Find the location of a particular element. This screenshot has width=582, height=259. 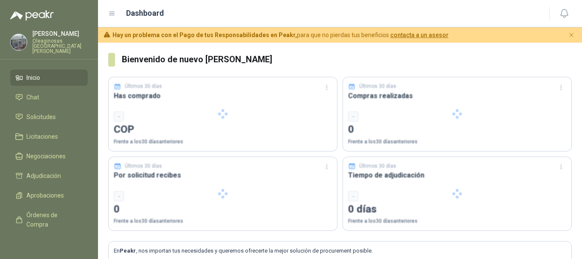

a: Solicitudes is located at coordinates (49, 117).